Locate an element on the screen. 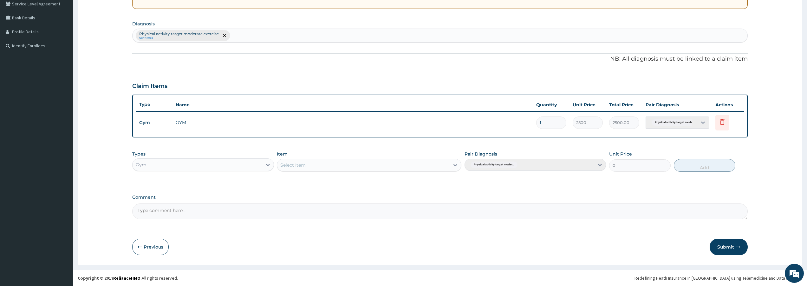  label: Diagnosis is located at coordinates (143, 24).